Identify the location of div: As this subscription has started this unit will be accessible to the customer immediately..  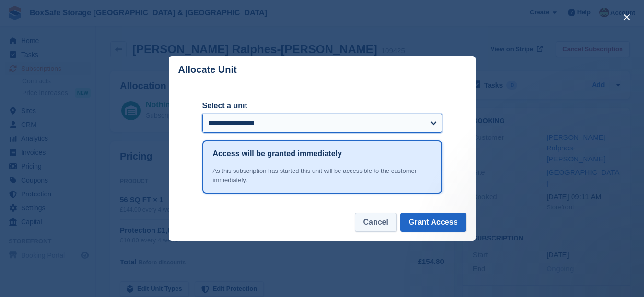
(322, 175).